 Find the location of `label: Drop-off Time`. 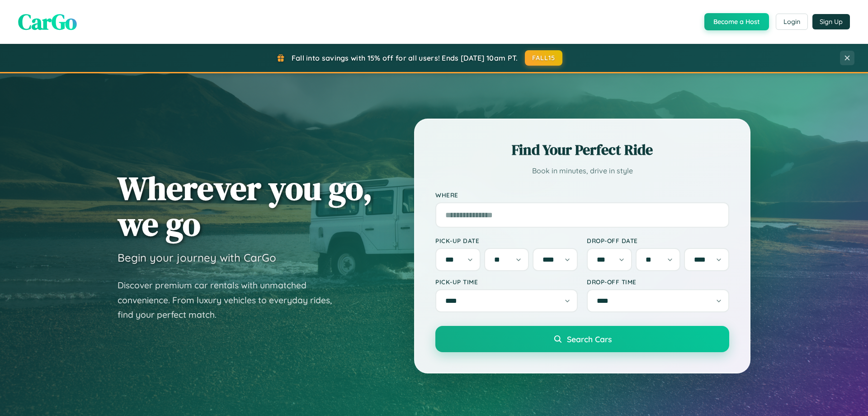

label: Drop-off Time is located at coordinates (658, 281).